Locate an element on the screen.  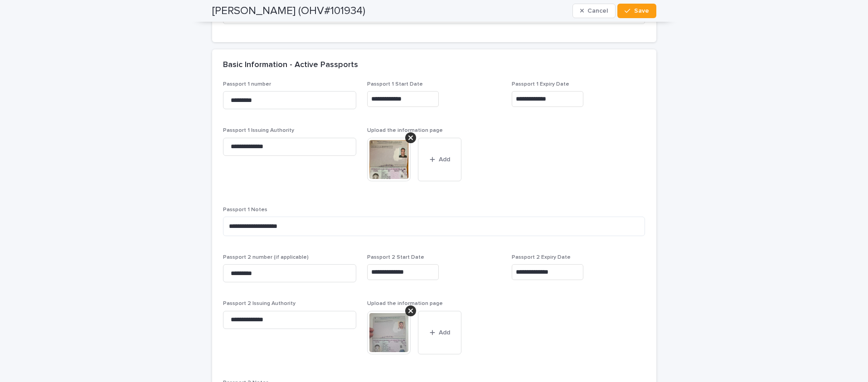
span: Passport 1 Notes is located at coordinates (245, 210).